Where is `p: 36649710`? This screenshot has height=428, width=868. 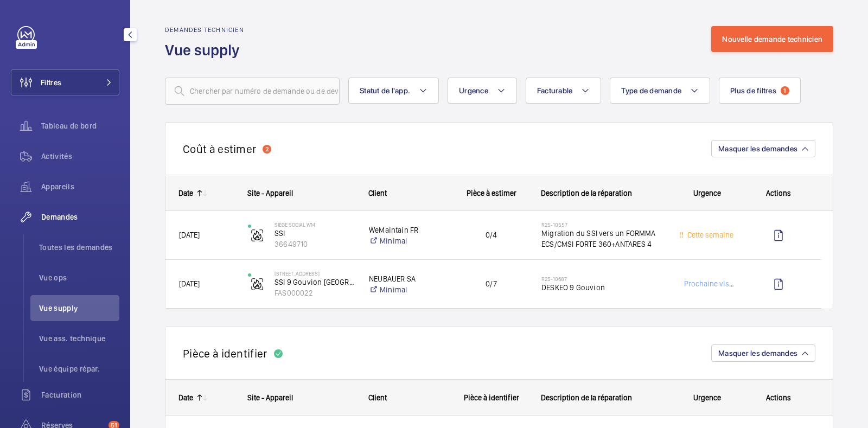 p: 36649710 is located at coordinates (315, 244).